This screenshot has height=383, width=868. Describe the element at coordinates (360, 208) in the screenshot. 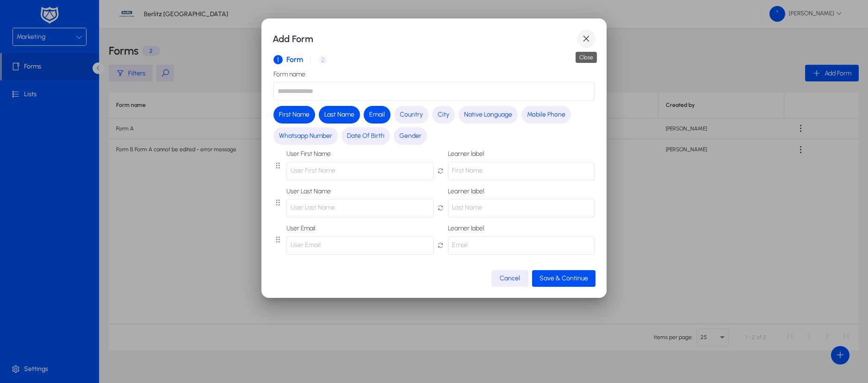

I see `p: User Last Name` at that location.